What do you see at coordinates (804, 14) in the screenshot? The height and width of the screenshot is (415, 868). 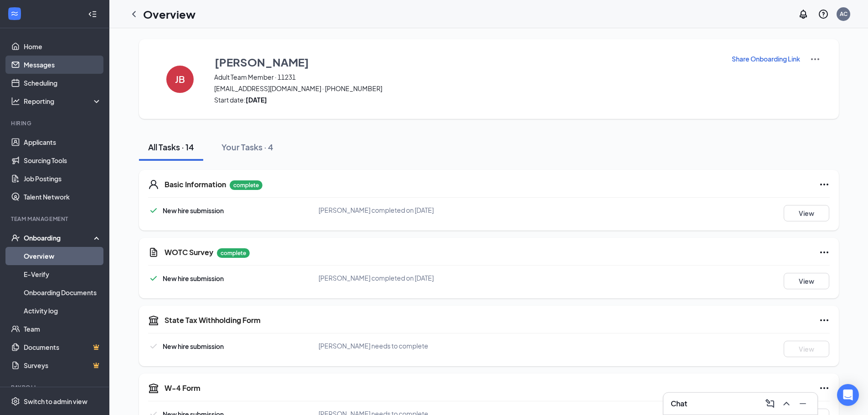 I see `svg: Notifications` at bounding box center [804, 14].